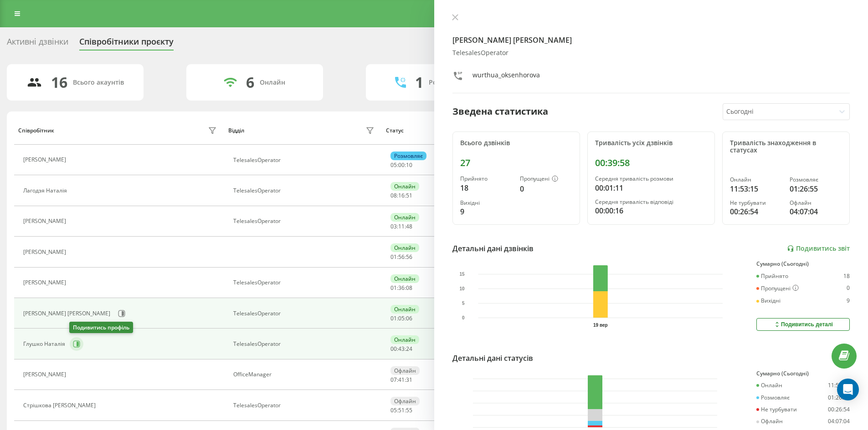 Image resolution: width=868 pixels, height=430 pixels. What do you see at coordinates (401, 195) in the screenshot?
I see `span: 16` at bounding box center [401, 195].